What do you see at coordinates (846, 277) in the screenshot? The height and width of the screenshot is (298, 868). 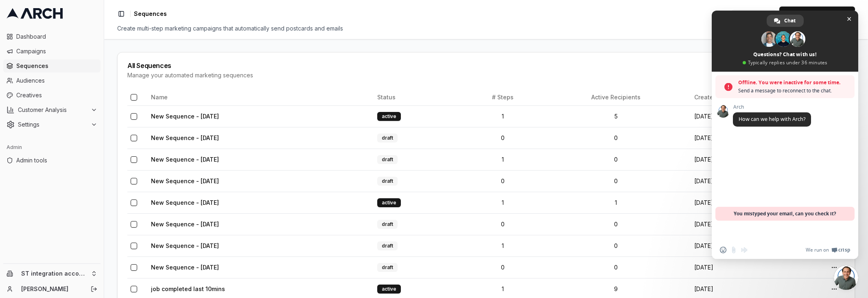 I see `a: Close chat` at bounding box center [846, 277].